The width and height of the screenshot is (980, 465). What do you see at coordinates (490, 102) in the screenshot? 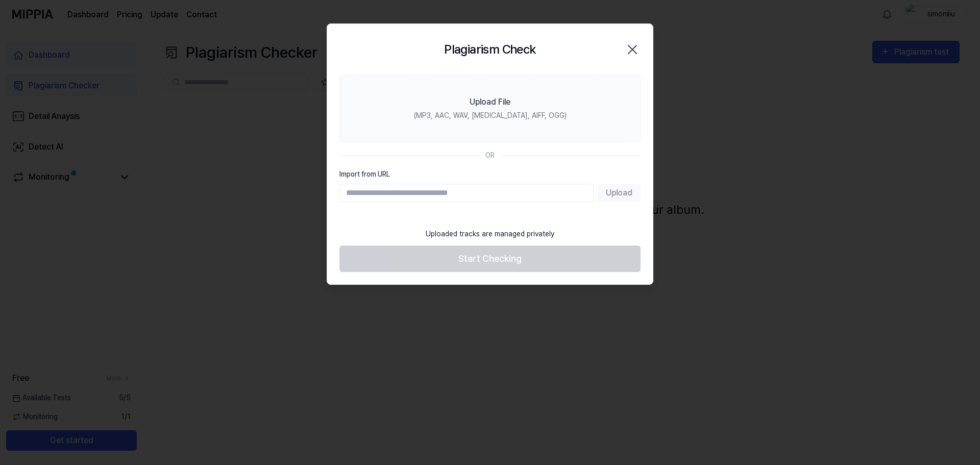
I see `div: Upload File` at bounding box center [490, 102].